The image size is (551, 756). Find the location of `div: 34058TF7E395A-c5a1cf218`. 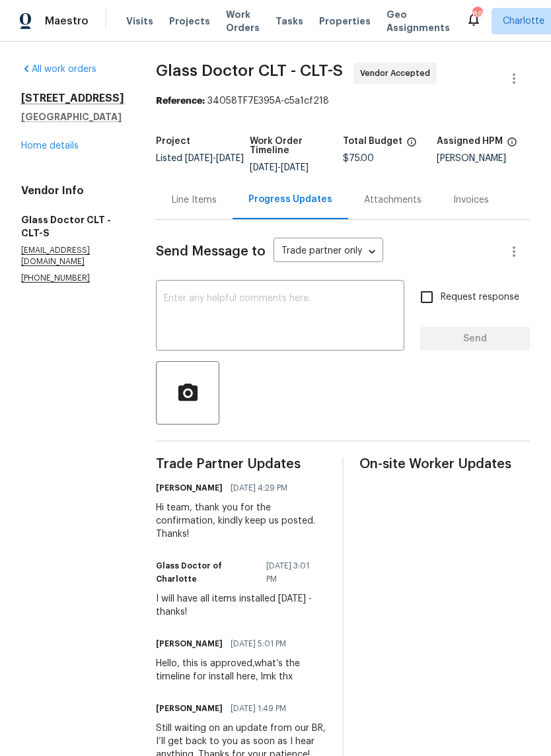

div: 34058TF7E395A-c5a1cf218 is located at coordinates (343, 101).